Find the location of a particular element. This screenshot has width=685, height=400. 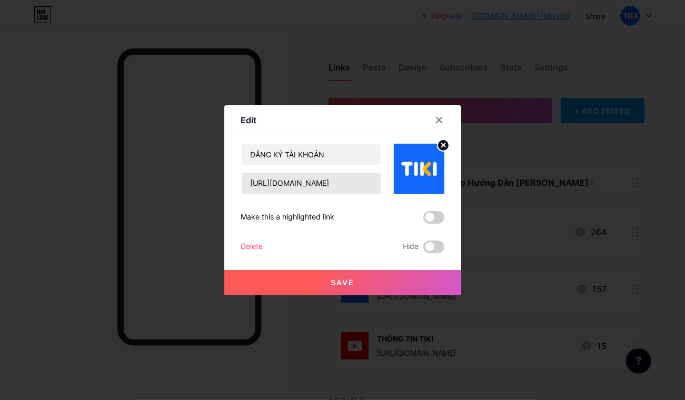

span: Save is located at coordinates (342, 282).